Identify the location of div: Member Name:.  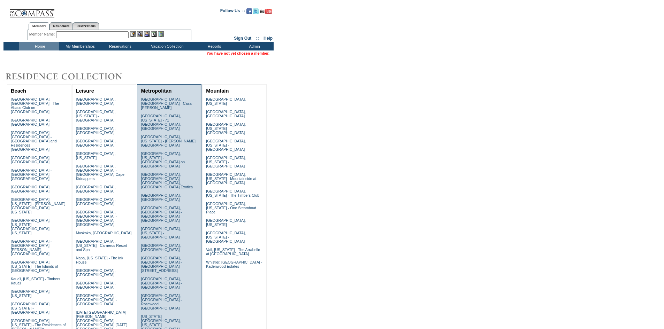
(42, 34).